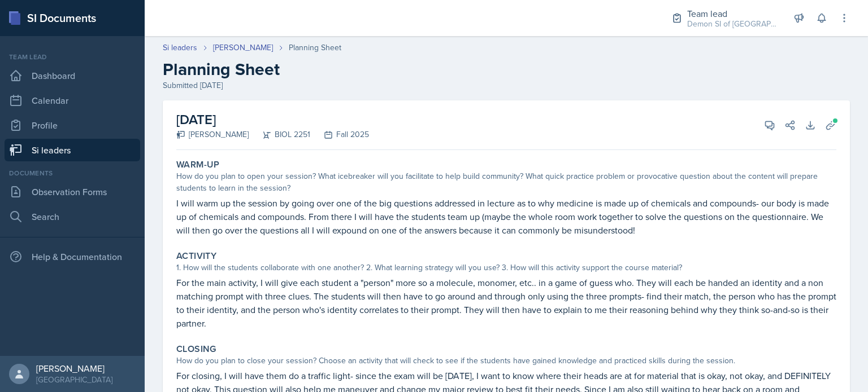  What do you see at coordinates (72, 257) in the screenshot?
I see `div: Help & Documentation` at bounding box center [72, 257].